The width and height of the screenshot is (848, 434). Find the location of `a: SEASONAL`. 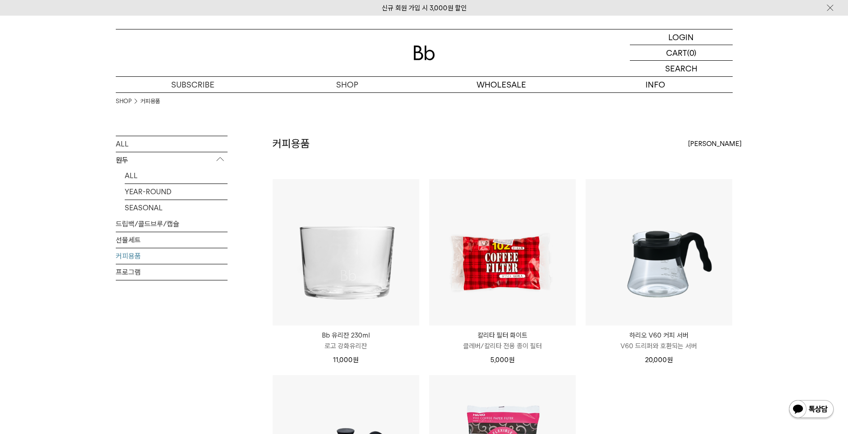

a: SEASONAL is located at coordinates (176, 208).